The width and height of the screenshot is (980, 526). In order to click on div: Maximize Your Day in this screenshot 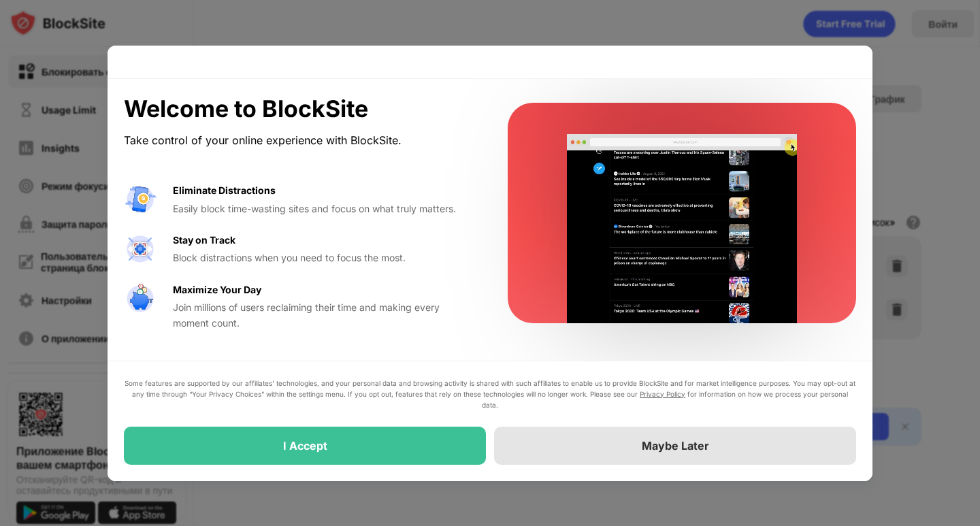, I will do `click(217, 290)`.